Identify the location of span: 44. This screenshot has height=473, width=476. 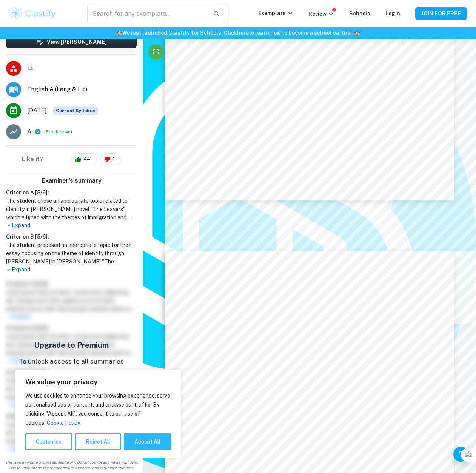
(87, 159).